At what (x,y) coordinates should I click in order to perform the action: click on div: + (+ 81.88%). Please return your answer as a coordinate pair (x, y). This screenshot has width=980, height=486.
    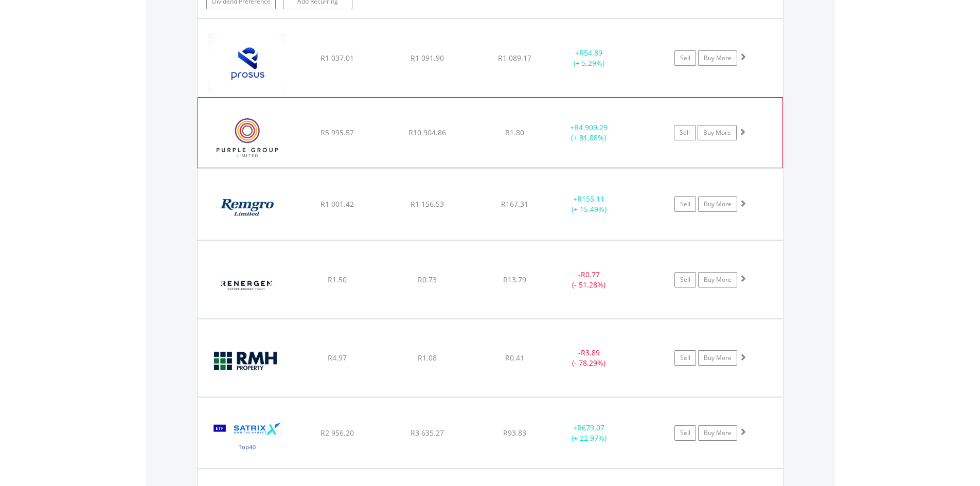
    Looking at the image, I should click on (589, 133).